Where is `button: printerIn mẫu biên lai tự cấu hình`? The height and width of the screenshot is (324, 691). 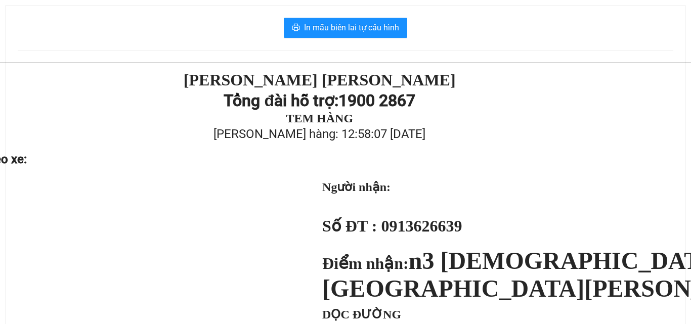 button: printerIn mẫu biên lai tự cấu hình is located at coordinates (346, 28).